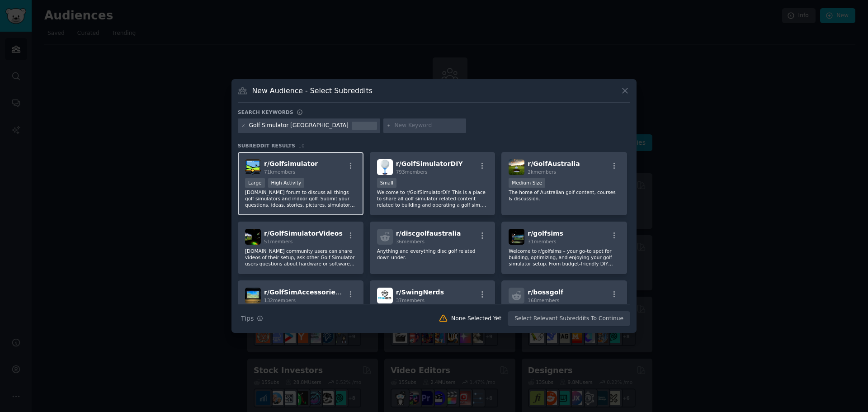  I want to click on p: Anything and everything disc golf related down under., so click(432, 254).